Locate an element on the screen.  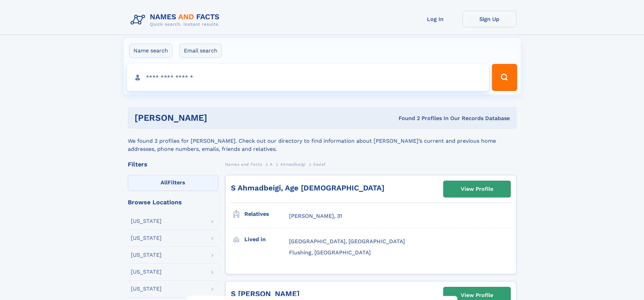
span: A is located at coordinates (271, 164).